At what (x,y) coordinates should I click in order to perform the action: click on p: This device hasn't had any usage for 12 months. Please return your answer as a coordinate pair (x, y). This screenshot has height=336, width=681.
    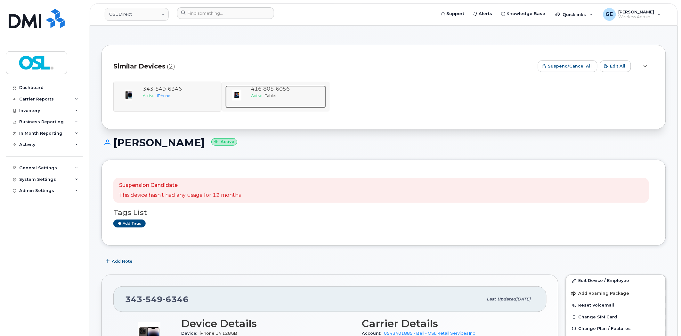
    Looking at the image, I should click on (180, 195).